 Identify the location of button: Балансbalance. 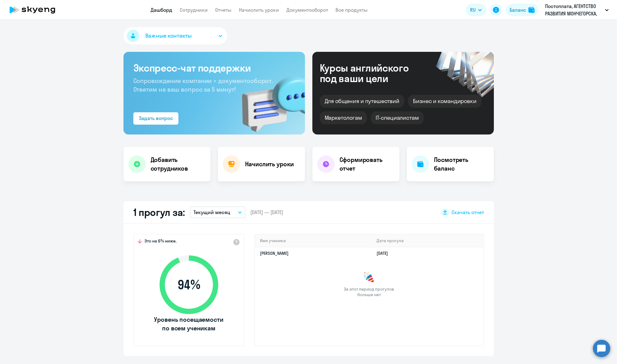
(522, 10).